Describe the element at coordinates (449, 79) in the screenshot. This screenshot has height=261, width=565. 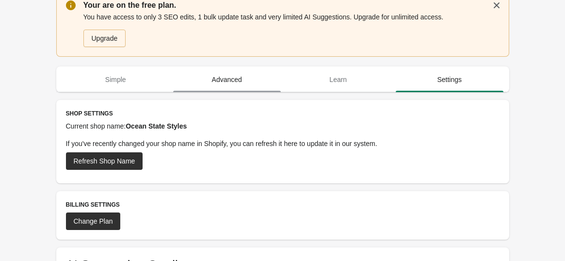
I see `button: Settings` at that location.